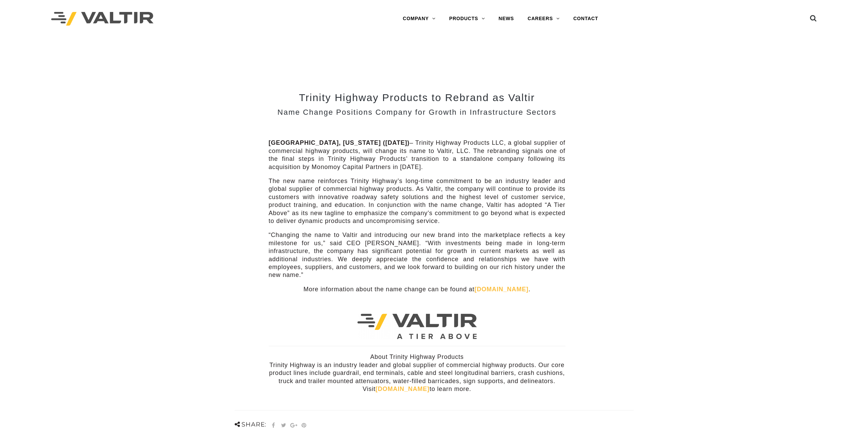 The image size is (868, 434). What do you see at coordinates (417, 255) in the screenshot?
I see `p: “Changing the name to Valtir and introducing our new brand into the marketplace reflects a key mi...` at bounding box center [417, 255].